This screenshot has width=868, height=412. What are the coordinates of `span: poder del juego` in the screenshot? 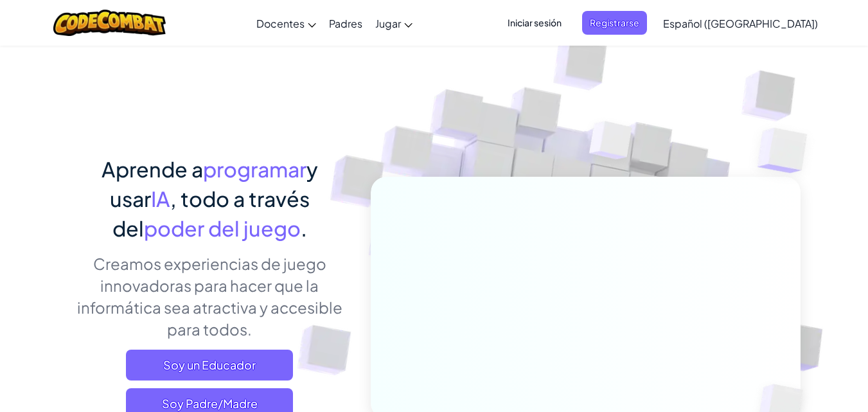 It's located at (222, 228).